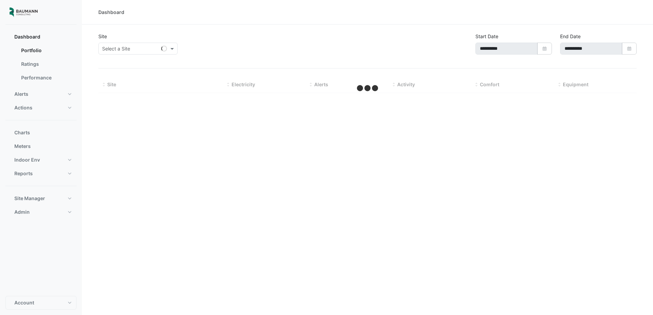 This screenshot has width=653, height=315. I want to click on a: Portfolio, so click(46, 51).